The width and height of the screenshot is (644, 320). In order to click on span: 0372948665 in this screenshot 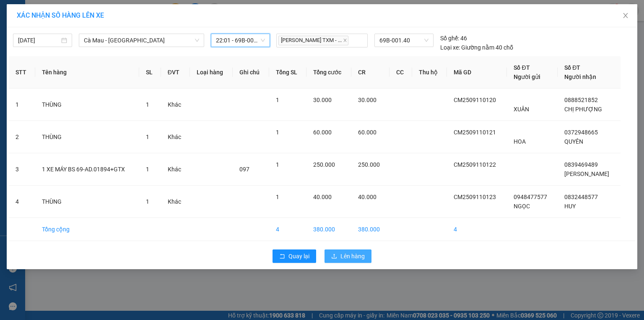, I will do `click(581, 132)`.